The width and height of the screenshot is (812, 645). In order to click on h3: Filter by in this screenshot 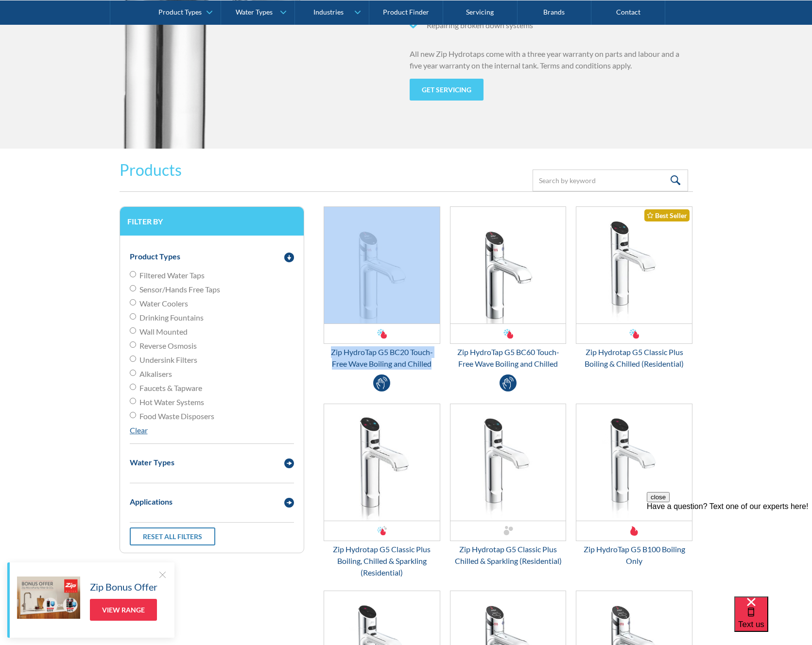, I will do `click(212, 221)`.